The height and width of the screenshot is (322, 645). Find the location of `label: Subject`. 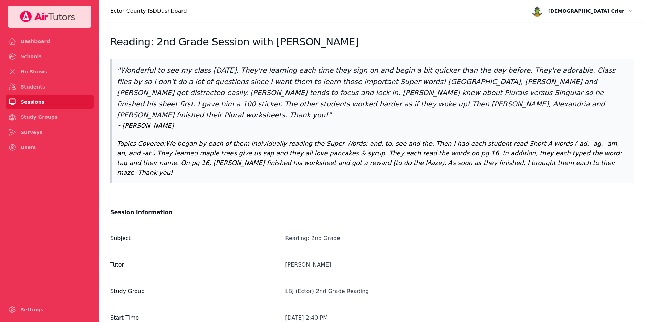

label: Subject is located at coordinates (197, 238).